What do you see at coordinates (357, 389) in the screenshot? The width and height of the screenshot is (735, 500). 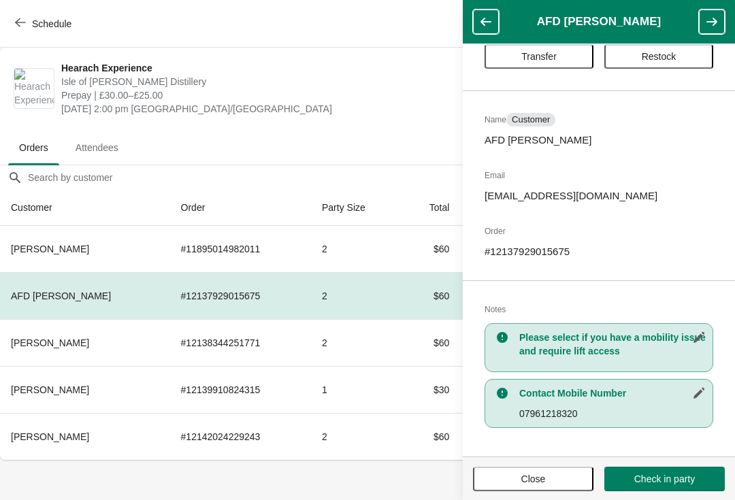 I see `td: 1` at bounding box center [357, 389].